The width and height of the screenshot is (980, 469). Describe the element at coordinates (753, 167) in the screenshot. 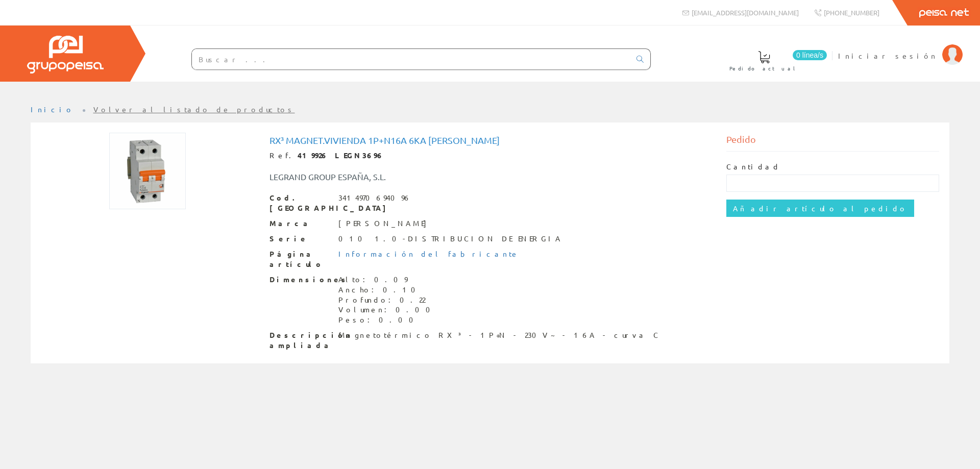

I see `label: Cantidad` at that location.